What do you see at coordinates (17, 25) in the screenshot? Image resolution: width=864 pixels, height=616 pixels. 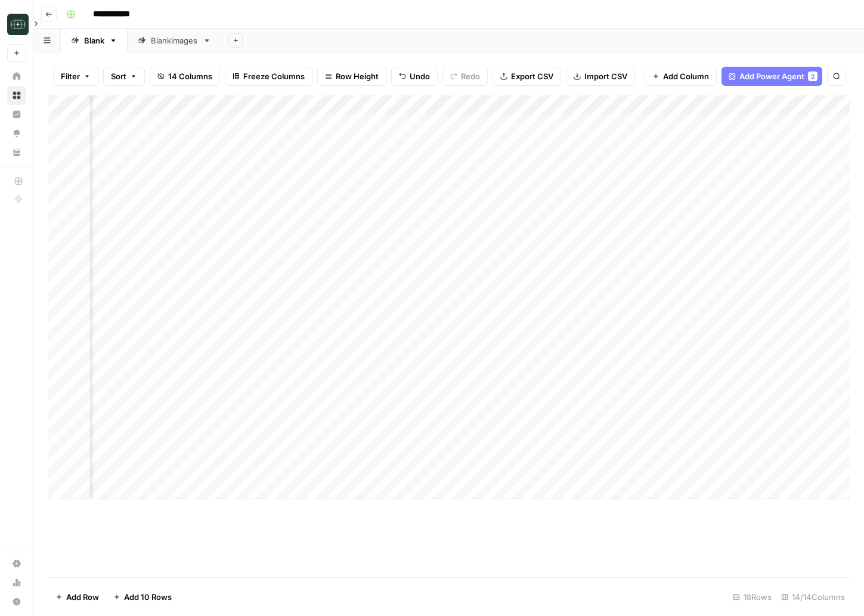 I see `button: Workspace: Catalyst` at bounding box center [17, 25].